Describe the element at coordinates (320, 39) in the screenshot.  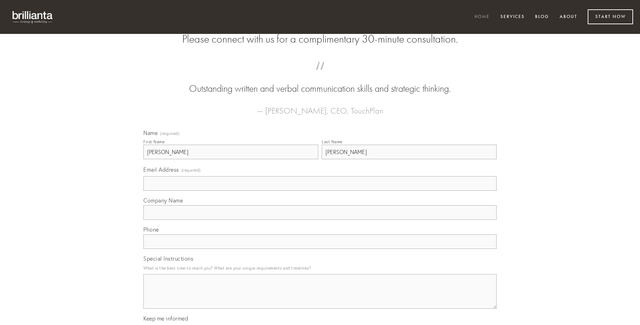
I see `h2: Please connect with us for a complimentary 30-minute consultation.` at that location.